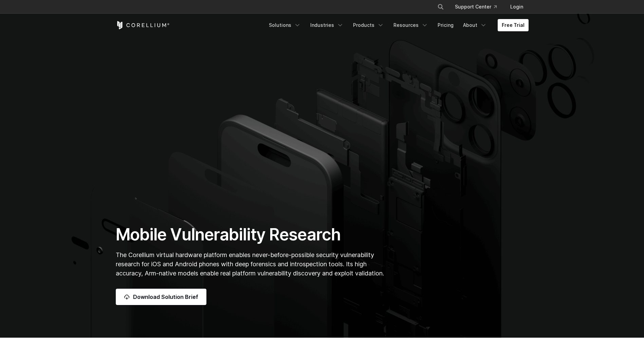 The width and height of the screenshot is (644, 355). Describe the element at coordinates (161, 297) in the screenshot. I see `a: Download Solution Brief` at that location.